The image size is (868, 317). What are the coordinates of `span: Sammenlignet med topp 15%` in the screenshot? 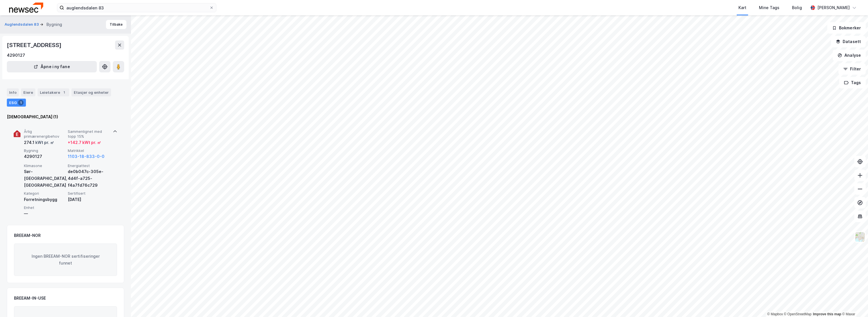 It's located at (88, 134).